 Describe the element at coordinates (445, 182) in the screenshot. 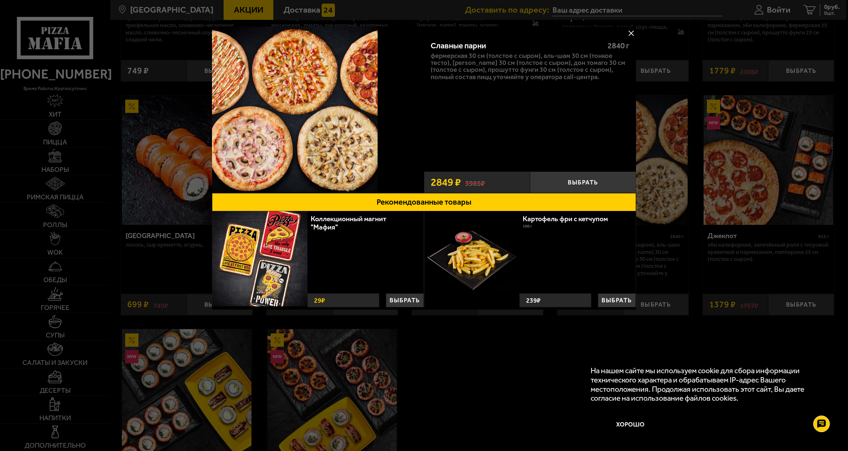

I see `span: 2849 ₽` at that location.